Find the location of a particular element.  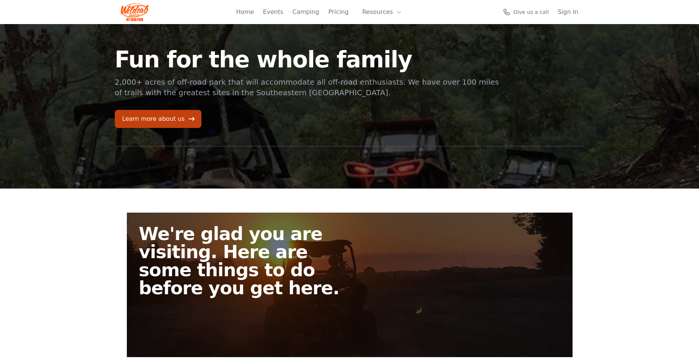

p: 2,000+ acres of off-road park that will accommodate all off-road enthusiasts. We have over 100 mi... is located at coordinates (308, 87).